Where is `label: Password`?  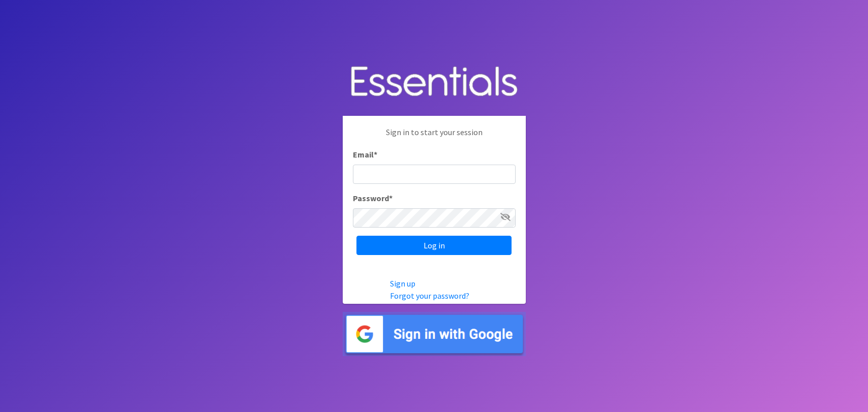
label: Password is located at coordinates (373, 198).